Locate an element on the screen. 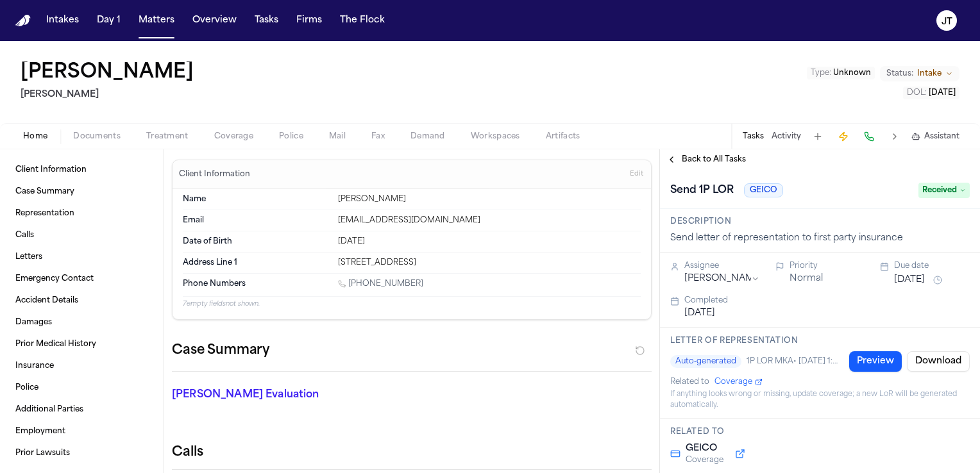 Image resolution: width=980 pixels, height=473 pixels. span: Calls is located at coordinates (24, 235).